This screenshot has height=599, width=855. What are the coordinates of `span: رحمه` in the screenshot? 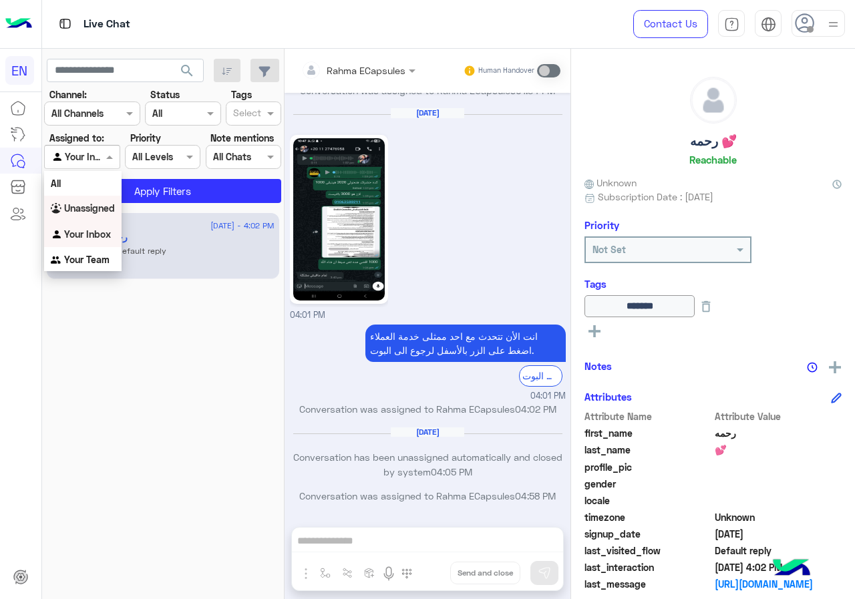 It's located at (778, 433).